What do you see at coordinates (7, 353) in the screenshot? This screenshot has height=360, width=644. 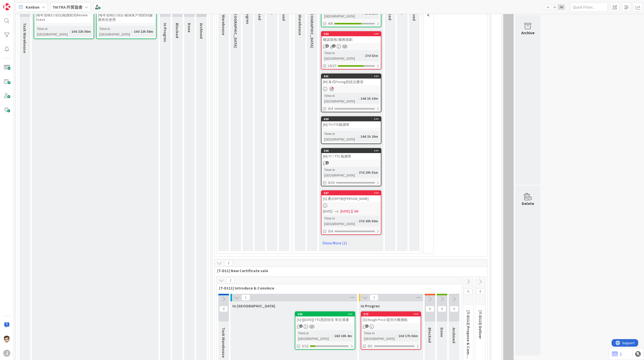 I see `div: J` at bounding box center [7, 353].